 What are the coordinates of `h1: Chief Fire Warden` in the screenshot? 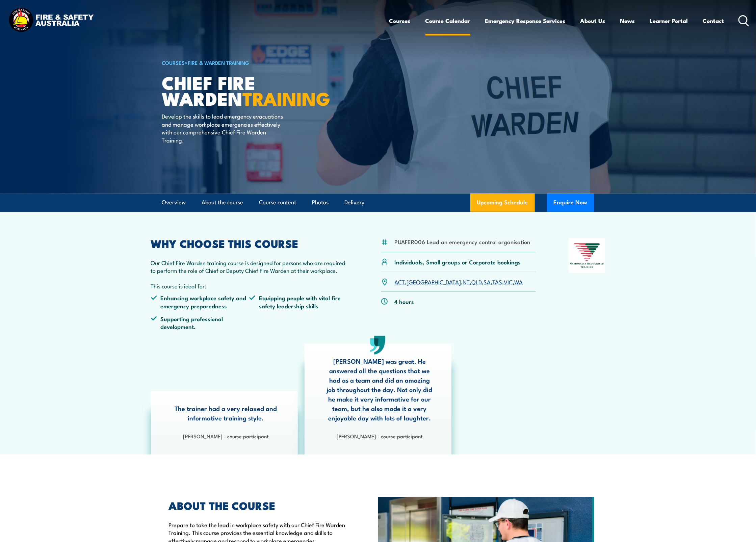 It's located at (245, 90).